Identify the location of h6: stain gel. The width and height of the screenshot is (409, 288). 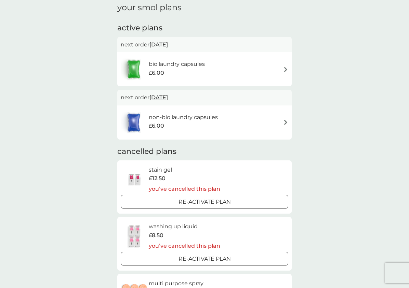
(184, 170).